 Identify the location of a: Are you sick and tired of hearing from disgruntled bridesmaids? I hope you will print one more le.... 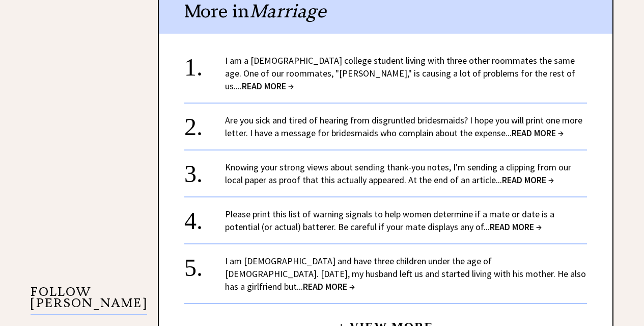
(404, 126).